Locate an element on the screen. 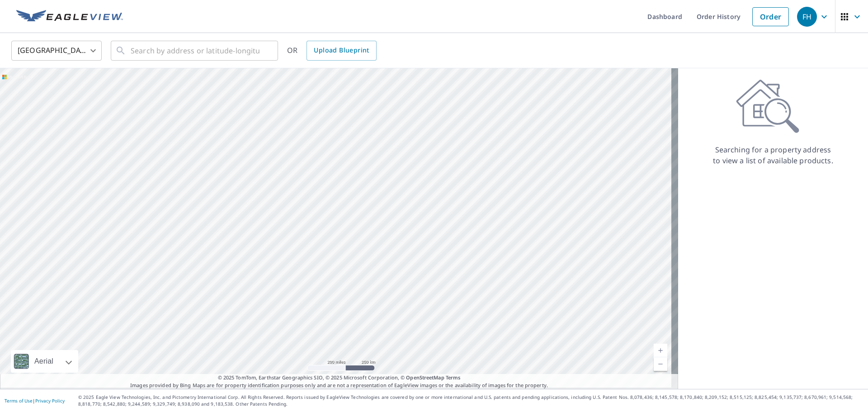  img: EV Logo is located at coordinates (69, 17).